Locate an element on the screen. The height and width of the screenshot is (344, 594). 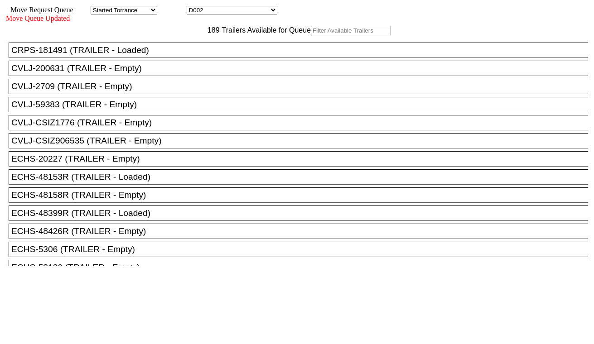
div: CVLJ-2709 (TRAILER - Empty) is located at coordinates (302, 87).